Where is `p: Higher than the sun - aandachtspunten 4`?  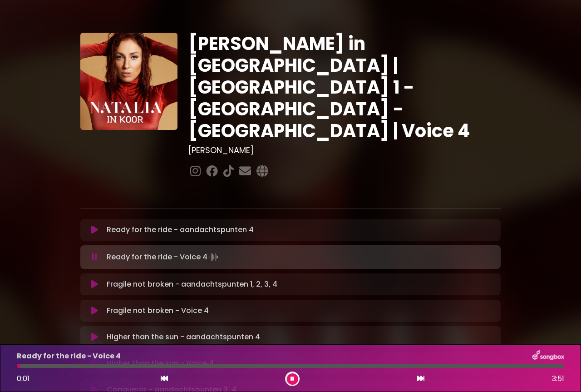 p: Higher than the sun - aandachtspunten 4 is located at coordinates (183, 337).